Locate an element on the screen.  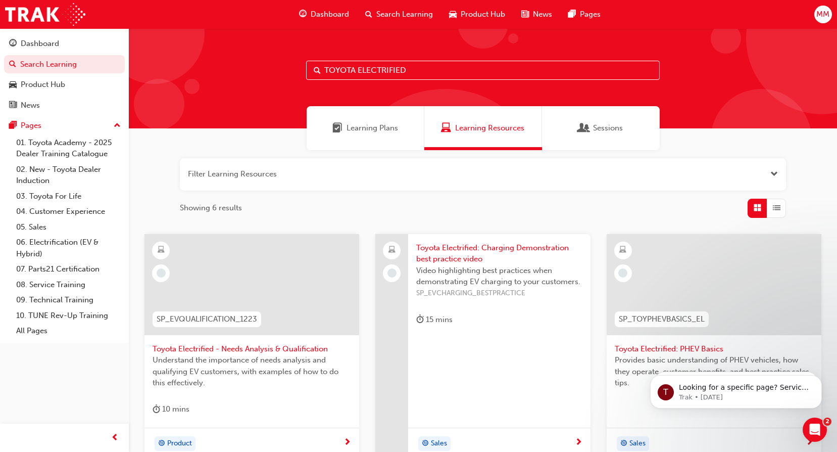
a: 04. Customer Experience is located at coordinates (68, 211).